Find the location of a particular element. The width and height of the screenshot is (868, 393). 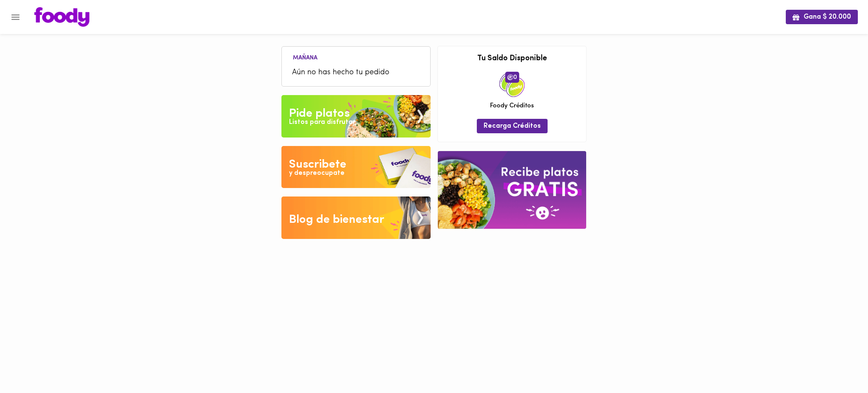

span: 0 is located at coordinates (512, 77).